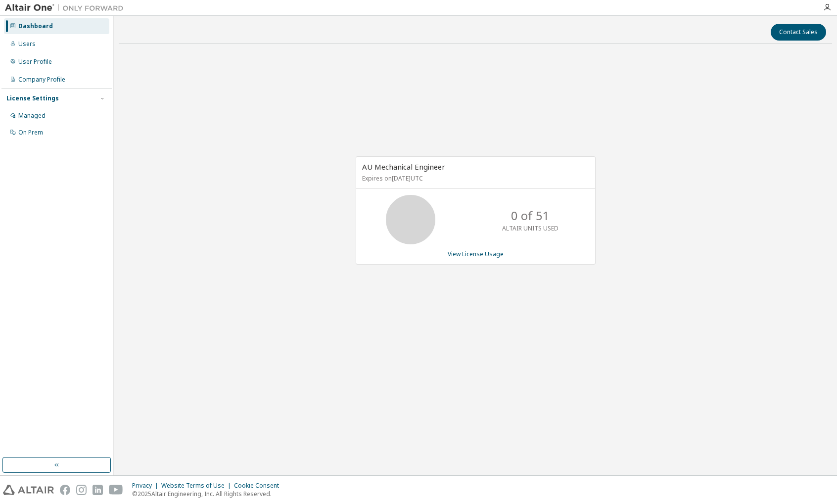 This screenshot has width=837, height=504. I want to click on img: facebook.svg, so click(65, 489).